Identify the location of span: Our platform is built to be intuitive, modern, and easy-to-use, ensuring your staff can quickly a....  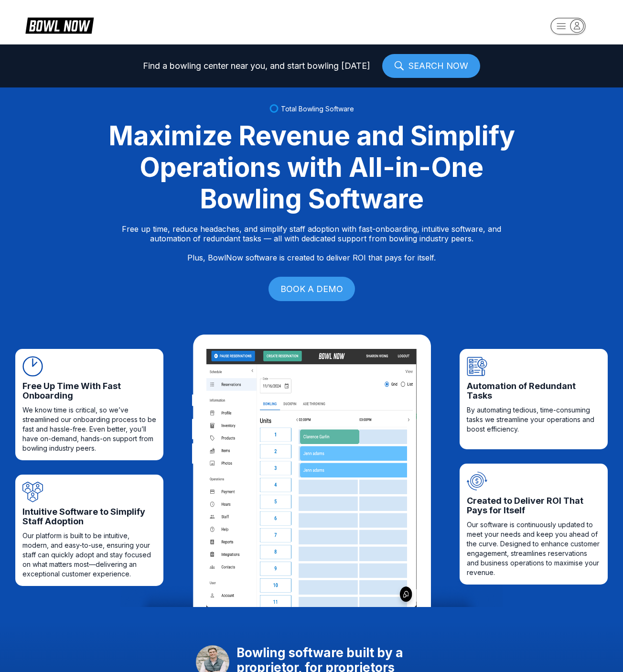
(90, 555).